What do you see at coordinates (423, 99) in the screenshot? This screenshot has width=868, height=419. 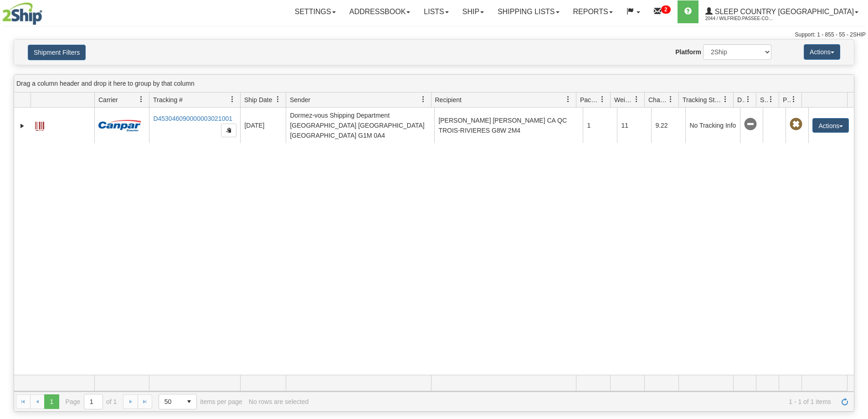 I see `a: Sender filter column settings` at bounding box center [423, 99].